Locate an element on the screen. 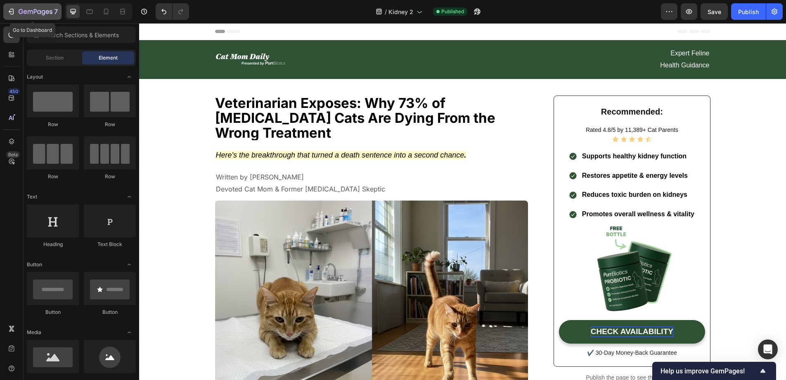 The image size is (786, 380). button: Publish is located at coordinates (749, 12).